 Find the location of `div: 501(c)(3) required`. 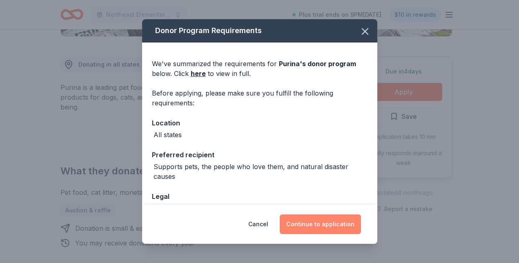

div: 501(c)(3) required is located at coordinates (181, 209).